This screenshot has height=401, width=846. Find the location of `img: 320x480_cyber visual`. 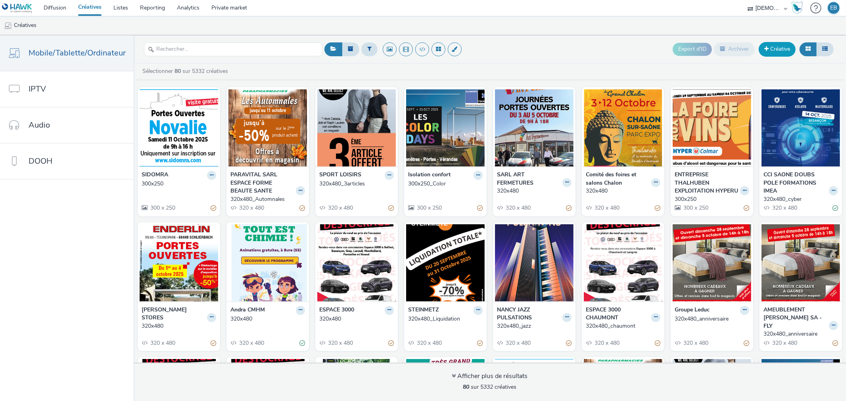

img: 320x480_cyber visual is located at coordinates (801, 128).